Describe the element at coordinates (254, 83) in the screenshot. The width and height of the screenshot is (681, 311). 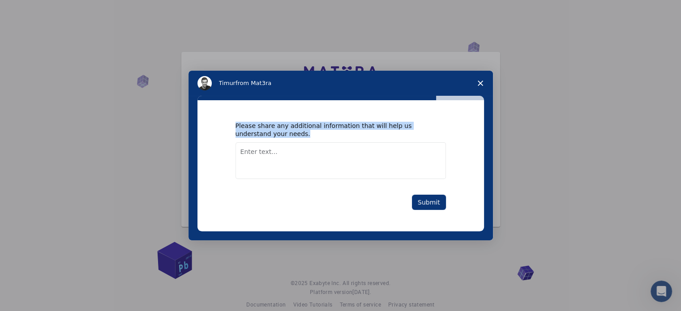
I see `span: from Mat3ra` at that location.